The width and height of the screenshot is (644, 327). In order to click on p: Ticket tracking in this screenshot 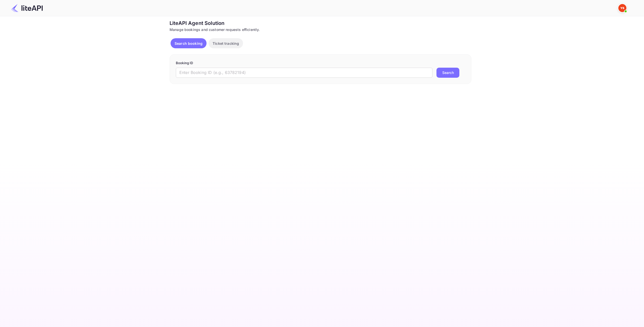, I will do `click(226, 43)`.